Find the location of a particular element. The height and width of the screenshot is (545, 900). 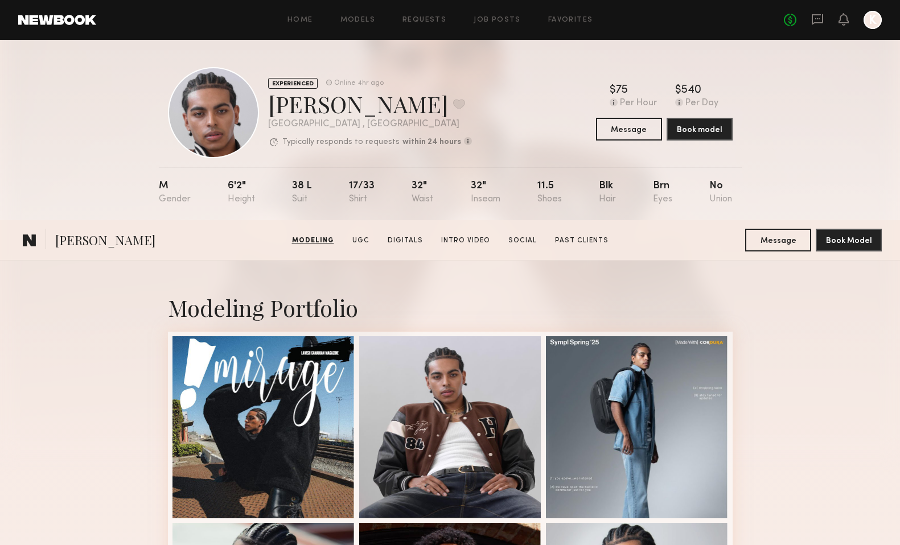

button: Book model is located at coordinates (700, 129).